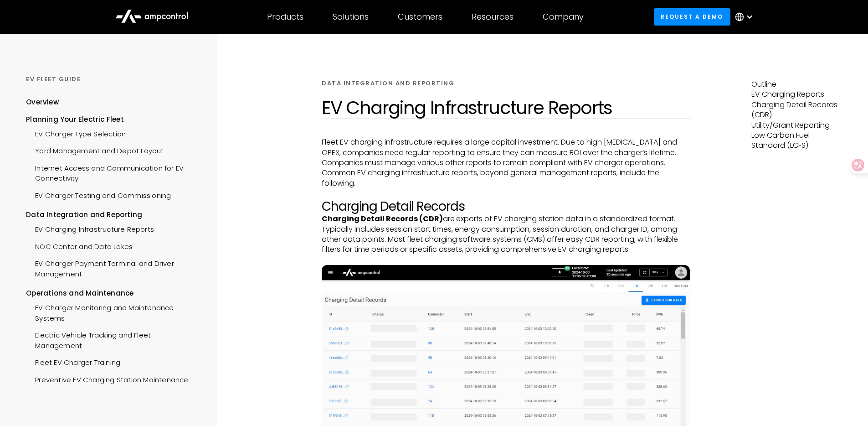 The height and width of the screenshot is (426, 868). What do you see at coordinates (43, 102) in the screenshot?
I see `div: Overview` at bounding box center [43, 102].